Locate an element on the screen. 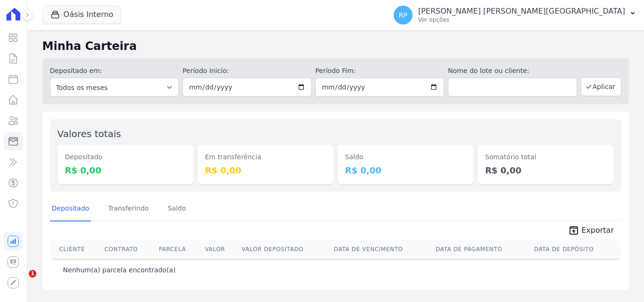 The width and height of the screenshot is (644, 302). th: Data de Vencimento is located at coordinates (381, 249).